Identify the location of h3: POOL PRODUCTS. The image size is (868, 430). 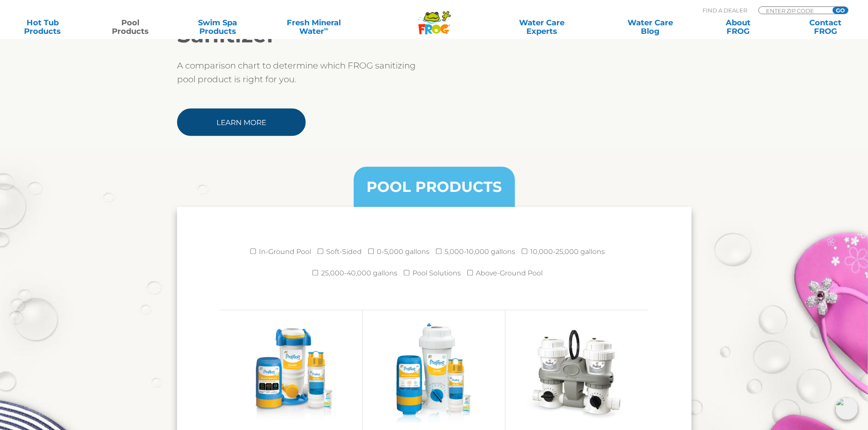
(434, 186).